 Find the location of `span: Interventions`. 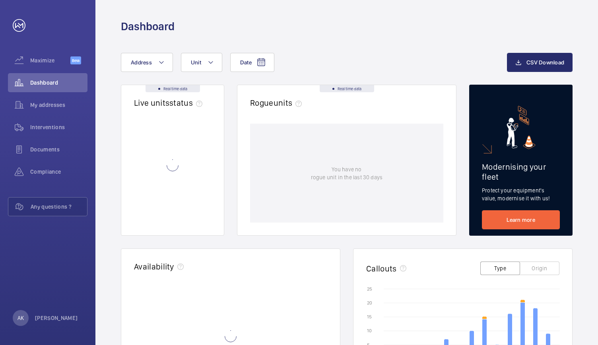

span: Interventions is located at coordinates (59, 127).